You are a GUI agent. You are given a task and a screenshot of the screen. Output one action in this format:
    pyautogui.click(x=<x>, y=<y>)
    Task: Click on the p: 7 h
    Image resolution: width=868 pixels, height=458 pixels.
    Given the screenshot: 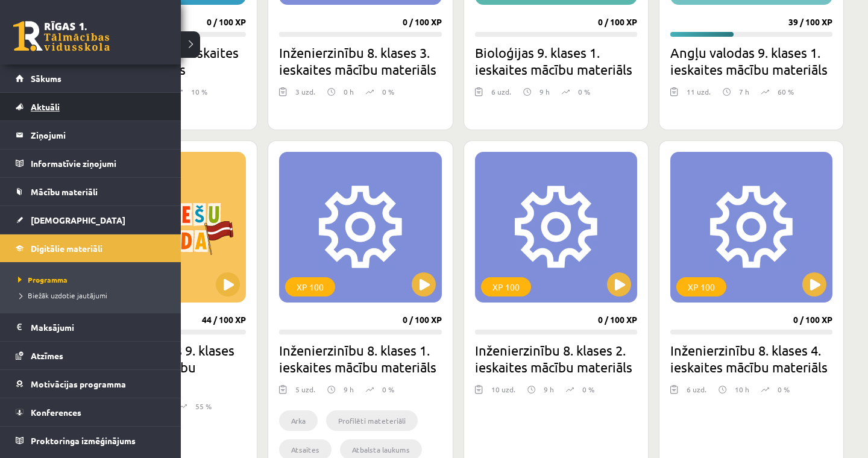 What is the action you would take?
    pyautogui.click(x=743, y=92)
    